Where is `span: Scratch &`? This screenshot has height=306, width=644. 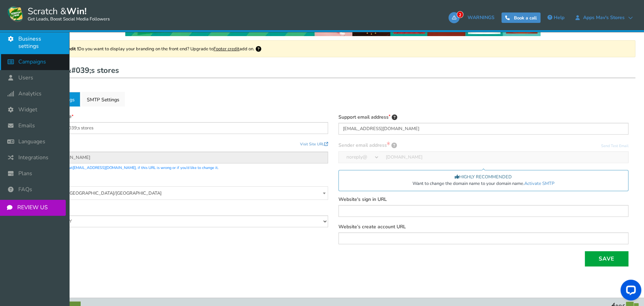
span: Scratch & is located at coordinates (67, 14).